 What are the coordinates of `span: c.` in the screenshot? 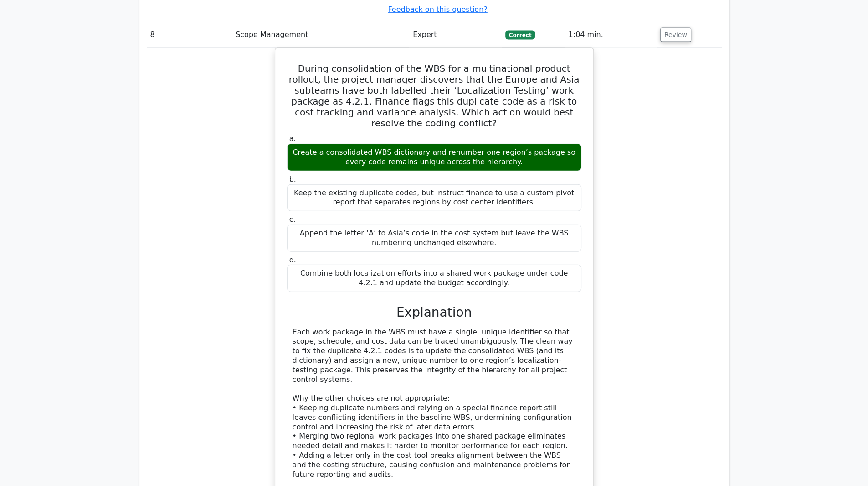 It's located at (292, 219).